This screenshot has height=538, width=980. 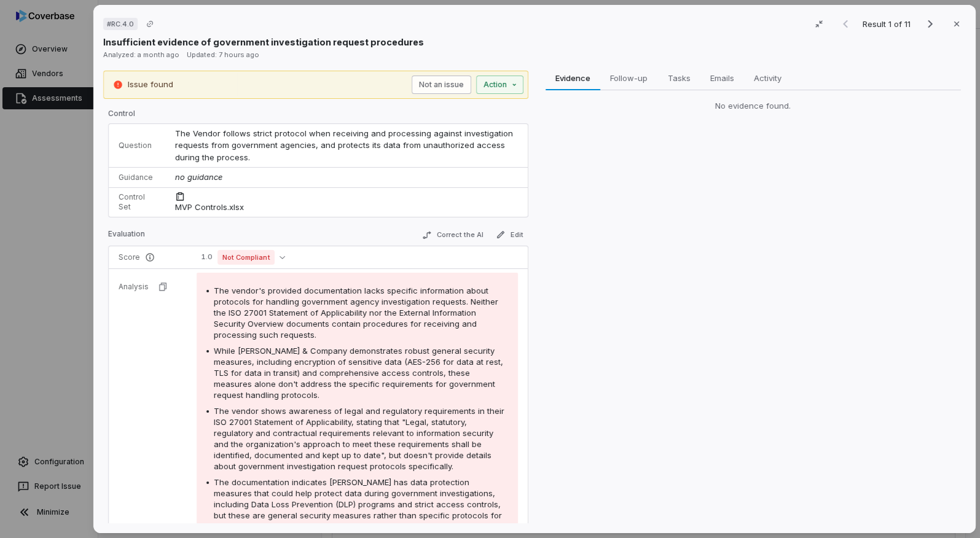 I want to click on span: Follow-up, so click(x=629, y=78).